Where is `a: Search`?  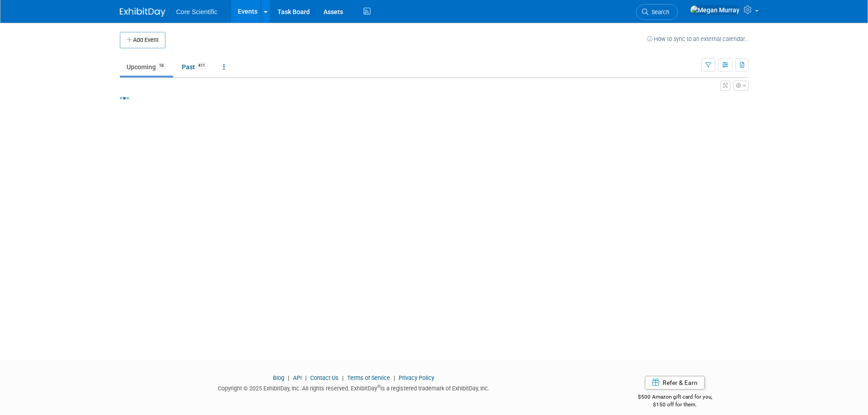
a: Search is located at coordinates (657, 12).